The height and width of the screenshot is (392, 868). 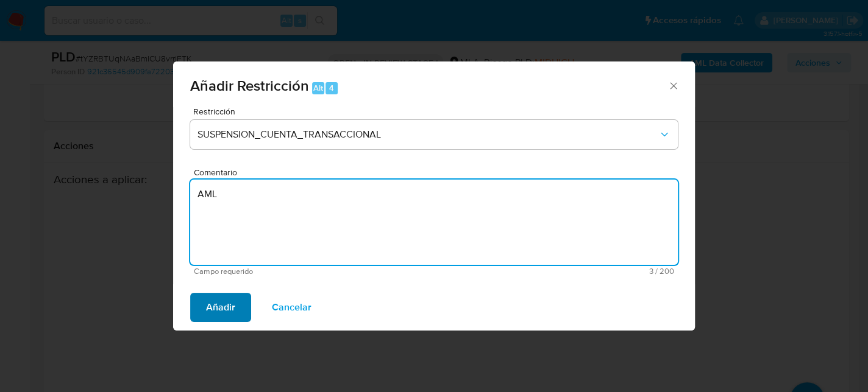 What do you see at coordinates (437, 111) in the screenshot?
I see `span: Restricción` at bounding box center [437, 111].